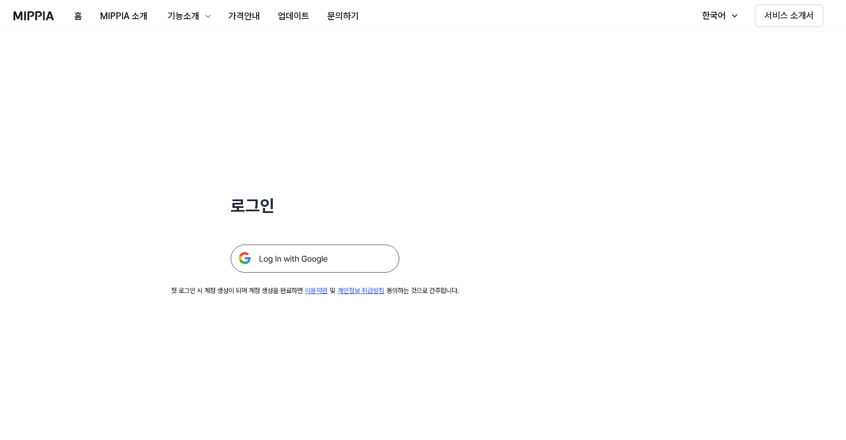  Describe the element at coordinates (315, 258) in the screenshot. I see `img: 구글 로그인 버튼` at that location.